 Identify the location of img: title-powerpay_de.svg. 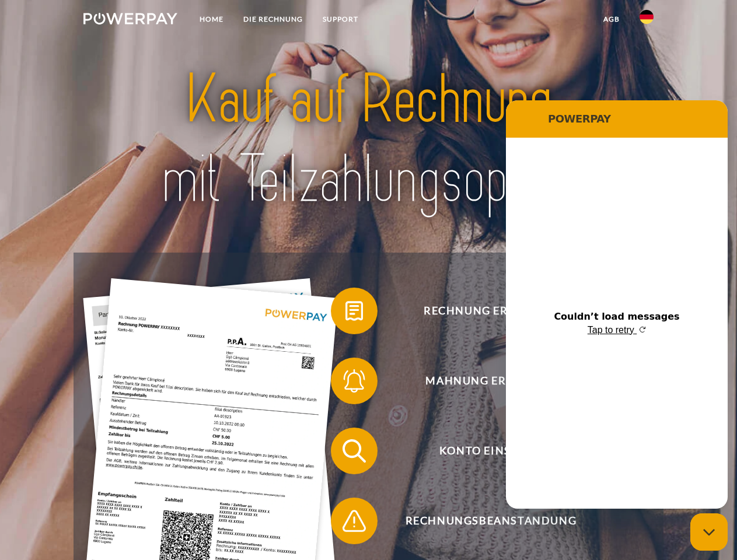
(368, 139).